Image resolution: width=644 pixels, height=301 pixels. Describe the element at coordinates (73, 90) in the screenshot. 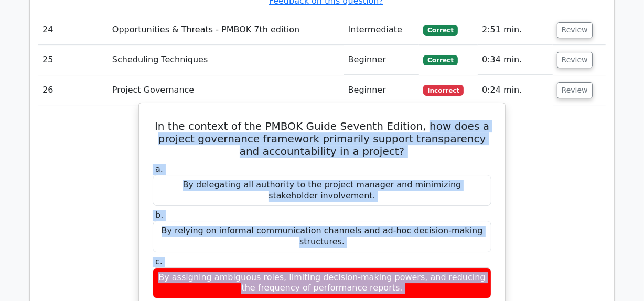

I see `td: 26` at that location.